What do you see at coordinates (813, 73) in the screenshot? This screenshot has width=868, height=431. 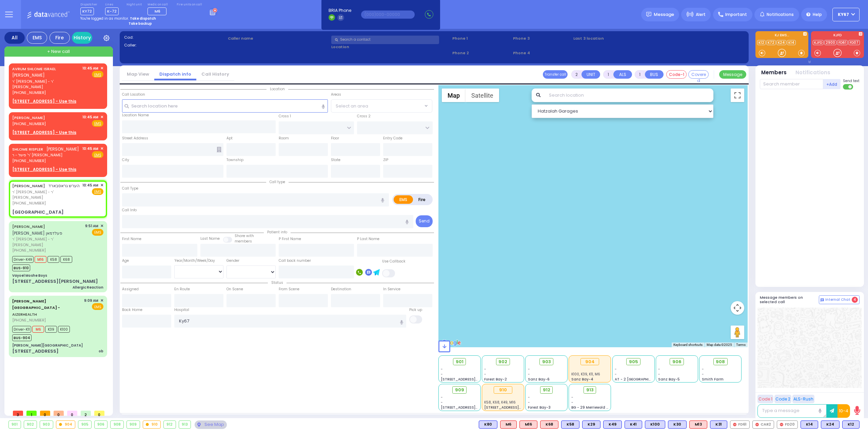 I see `button: Notifications` at bounding box center [813, 73].